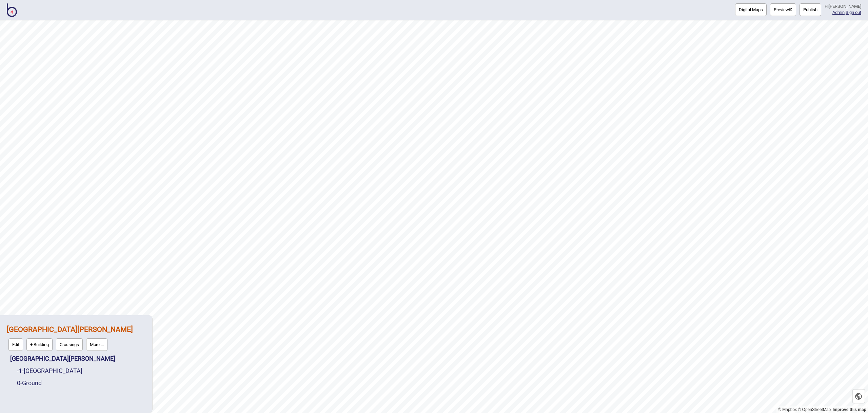 The height and width of the screenshot is (413, 868). What do you see at coordinates (791, 10) in the screenshot?
I see `img: preview` at bounding box center [791, 10].